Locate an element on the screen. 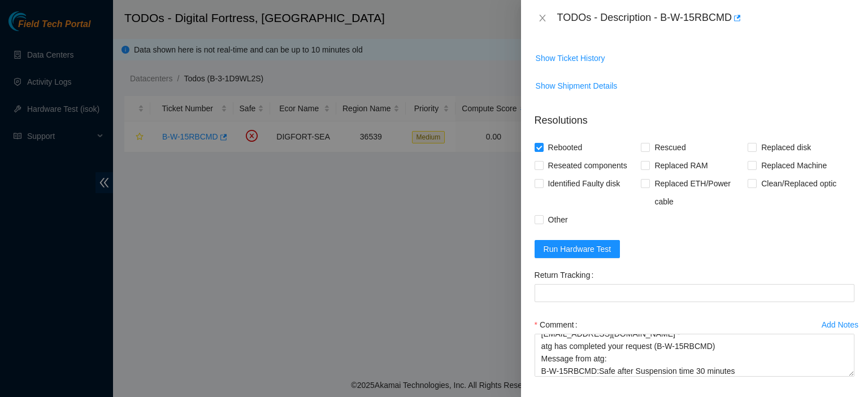 The image size is (868, 397). span: close is located at coordinates (543, 18).